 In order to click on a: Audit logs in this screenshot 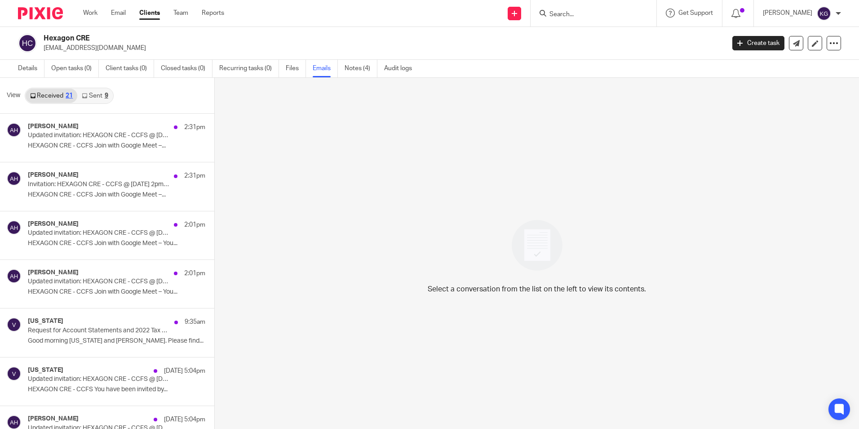, I will do `click(401, 68)`.